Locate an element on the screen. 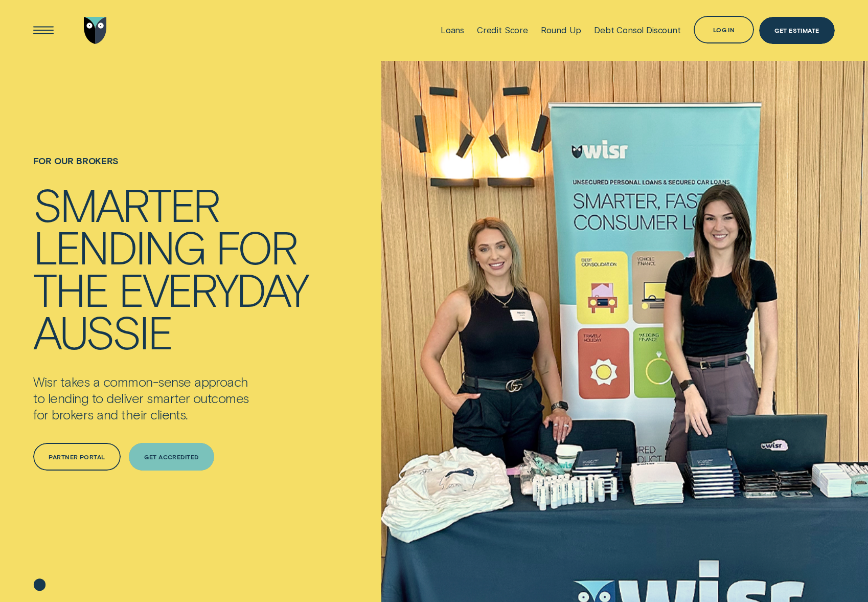 The height and width of the screenshot is (602, 868). div: Credit Score is located at coordinates (503, 30).